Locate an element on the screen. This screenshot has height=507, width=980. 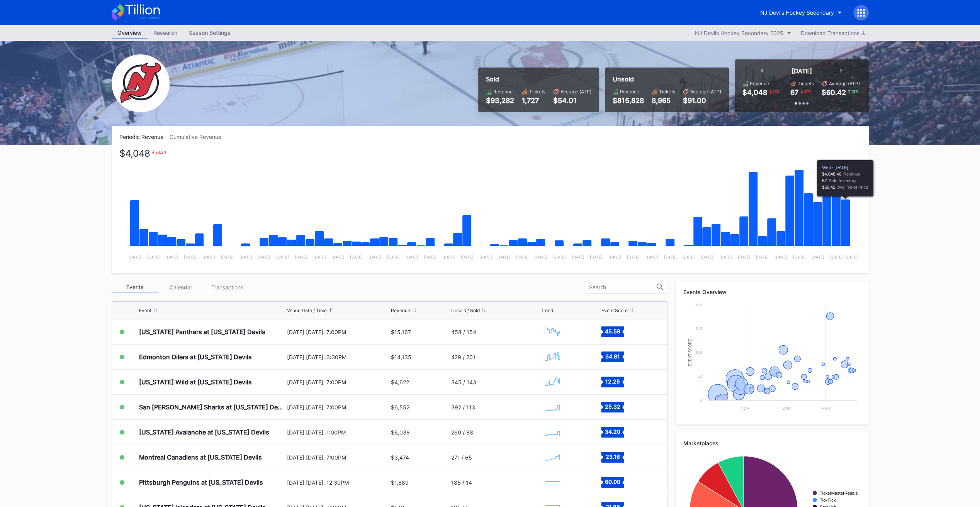
div: 345 / 143 is located at coordinates (464, 382).